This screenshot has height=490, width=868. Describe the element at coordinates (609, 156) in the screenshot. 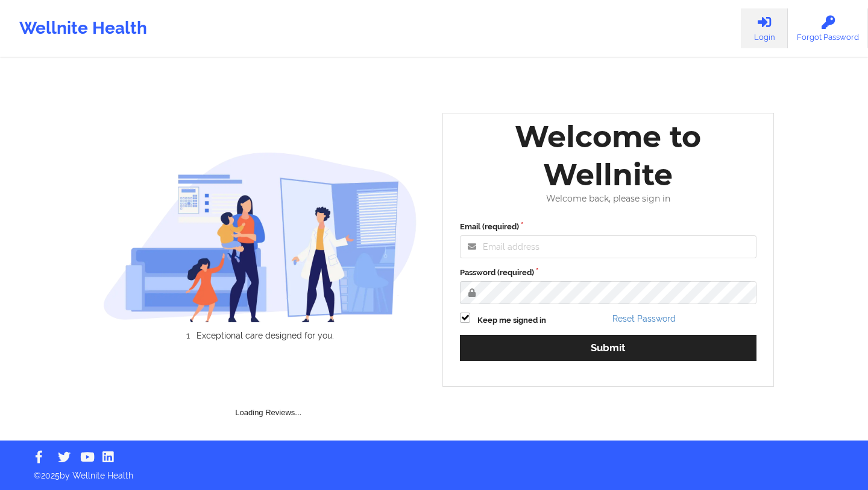

I see `div: Welcome to Wellnite` at that location.